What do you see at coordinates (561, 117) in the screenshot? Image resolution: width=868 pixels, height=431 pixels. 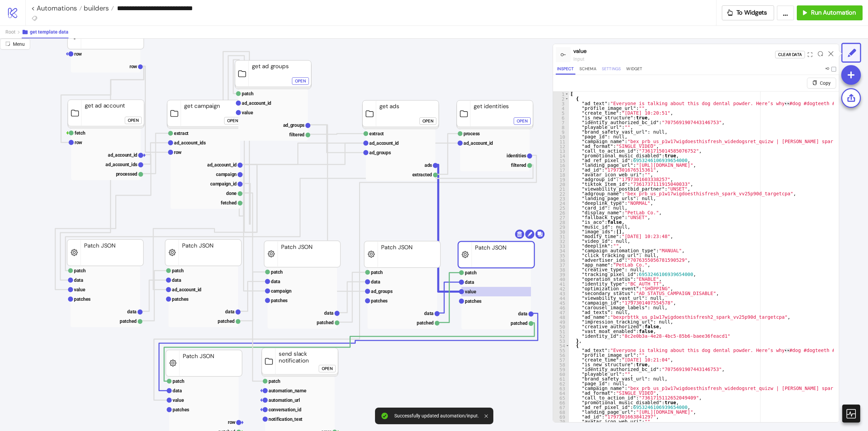 I see `div: 6` at bounding box center [561, 117].